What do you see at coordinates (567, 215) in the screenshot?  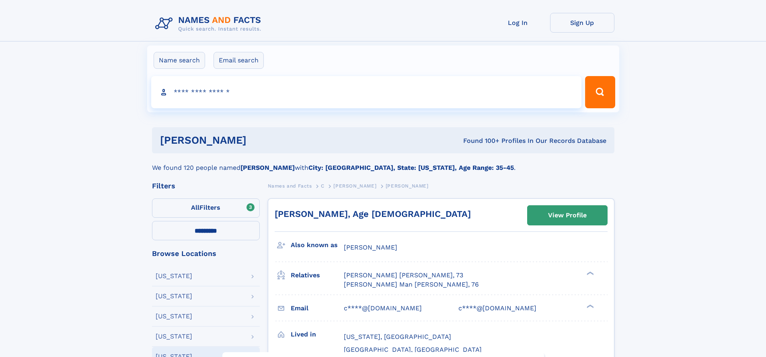 I see `div: View Profile` at bounding box center [567, 215].